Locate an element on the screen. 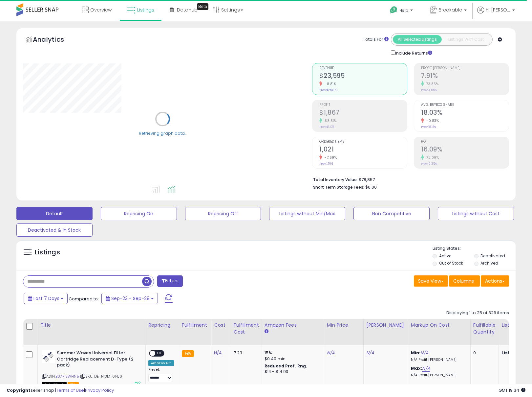 The height and width of the screenshot is (397, 532). span: 2025-10-7 19:34 GMT is located at coordinates (513, 390).